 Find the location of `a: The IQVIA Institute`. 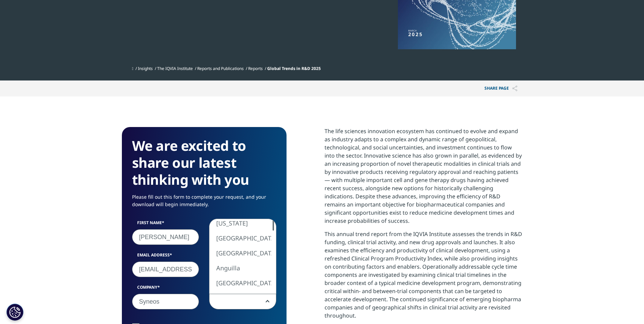

a: The IQVIA Institute is located at coordinates (175, 68).